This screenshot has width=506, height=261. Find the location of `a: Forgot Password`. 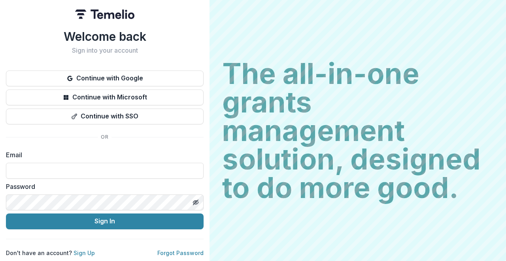

a: Forgot Password is located at coordinates (180, 252).